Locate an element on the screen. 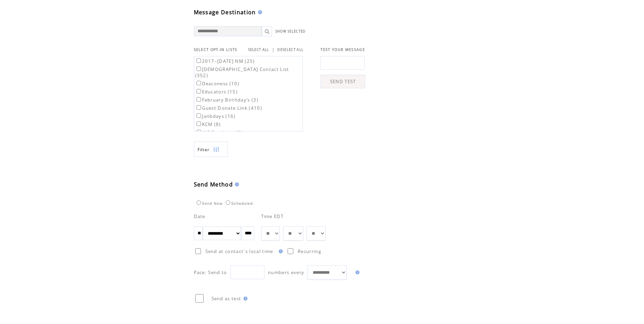  input: Guest Donate Link (410) is located at coordinates (199, 107).